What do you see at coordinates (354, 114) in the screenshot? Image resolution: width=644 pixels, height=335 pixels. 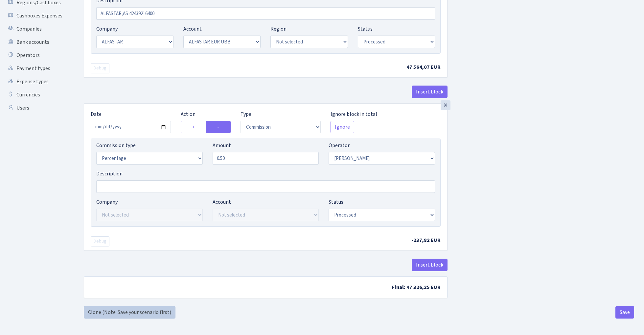 I see `label: Ignore block in total` at bounding box center [354, 114].